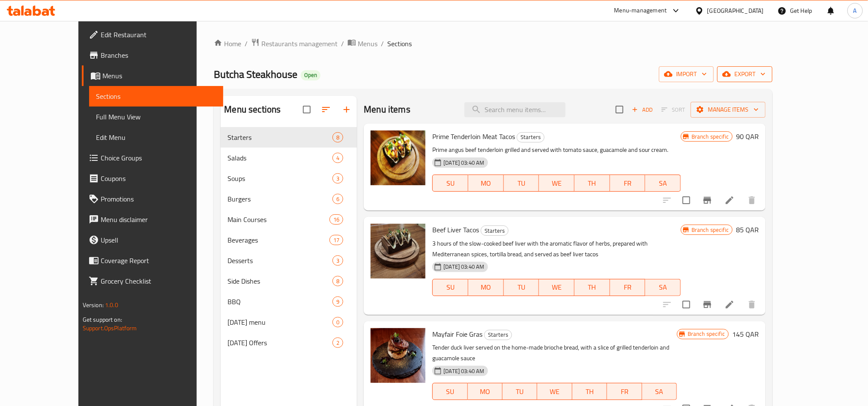 Image resolution: width=868 pixels, height=406 pixels. What do you see at coordinates (156, 137) in the screenshot?
I see `a: Edit Menu` at bounding box center [156, 137].